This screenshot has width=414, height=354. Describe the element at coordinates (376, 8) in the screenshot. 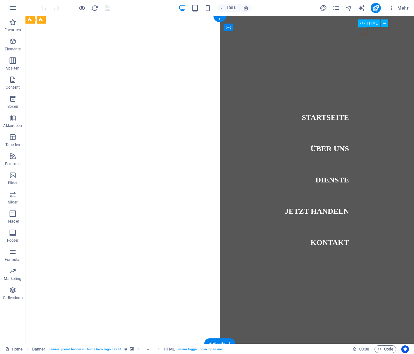

I see `i: Veröffentlichen` at that location.